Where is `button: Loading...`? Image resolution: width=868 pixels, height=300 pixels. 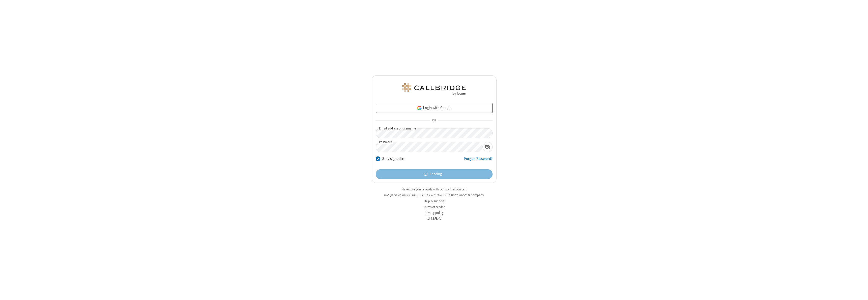
button: Loading... is located at coordinates (434, 174).